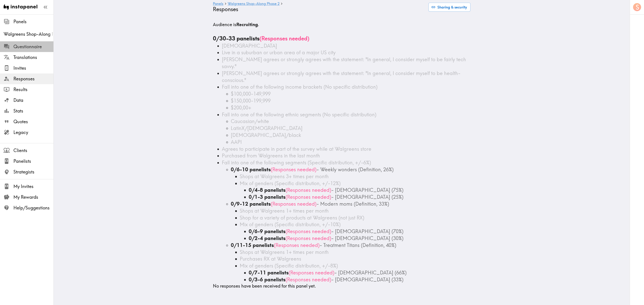  What do you see at coordinates (33, 151) in the screenshot?
I see `span: Clients` at bounding box center [33, 151].